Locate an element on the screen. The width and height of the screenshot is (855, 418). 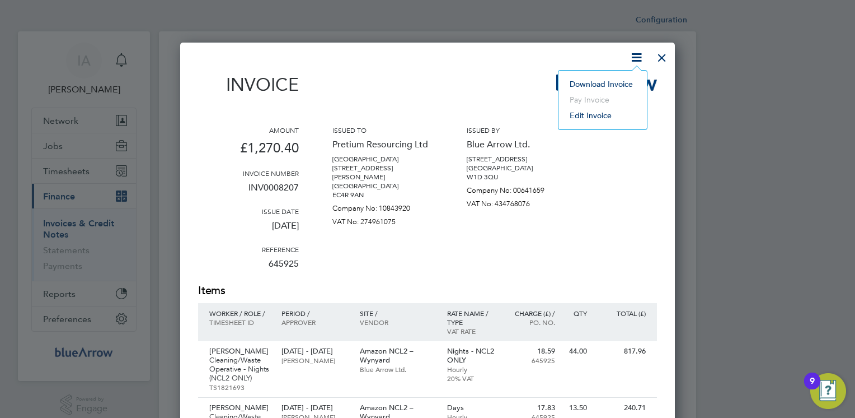
p: Days is located at coordinates (471, 408).